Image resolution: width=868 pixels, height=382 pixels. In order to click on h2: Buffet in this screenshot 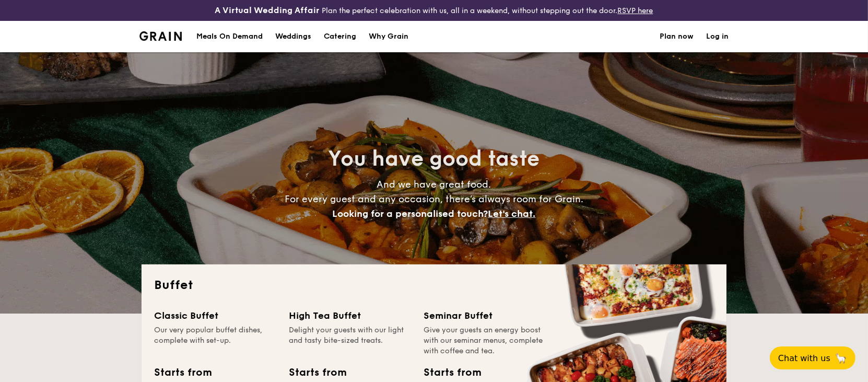, I will do `click(434, 285)`.